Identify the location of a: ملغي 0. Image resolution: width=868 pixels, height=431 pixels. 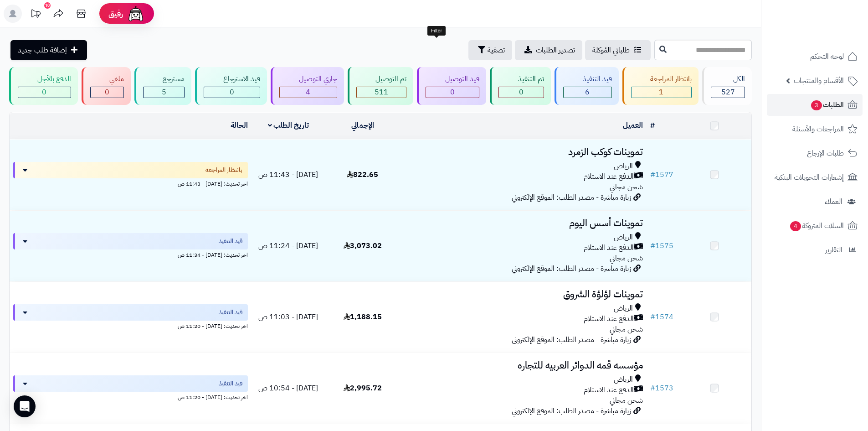
(106, 85).